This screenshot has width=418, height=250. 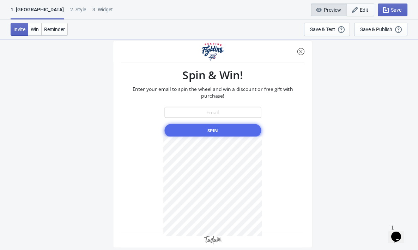 What do you see at coordinates (364, 10) in the screenshot?
I see `span: Edit` at bounding box center [364, 10].